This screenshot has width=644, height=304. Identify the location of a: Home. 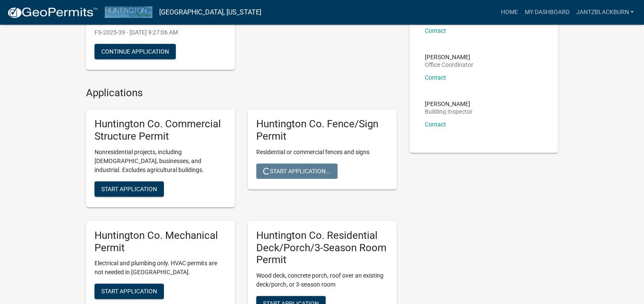
(509, 12).